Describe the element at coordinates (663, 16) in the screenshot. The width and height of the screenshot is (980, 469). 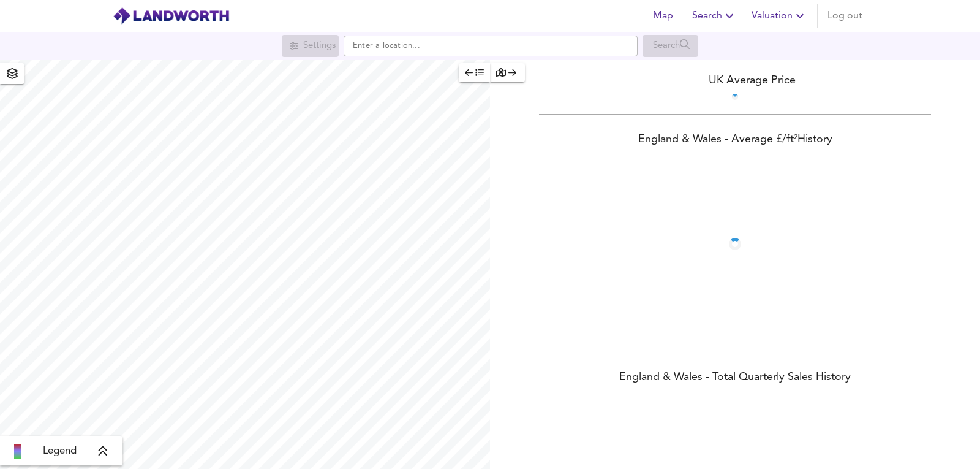
I see `span: Map` at that location.